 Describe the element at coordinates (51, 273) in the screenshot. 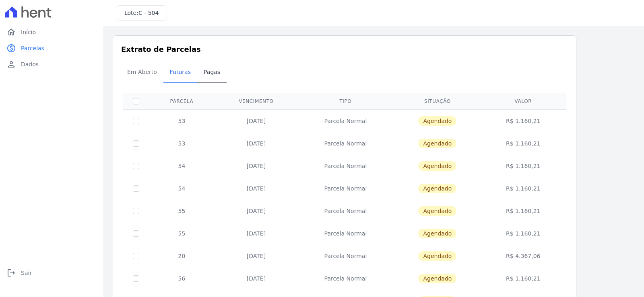

I see `a: logoutSair` at that location.